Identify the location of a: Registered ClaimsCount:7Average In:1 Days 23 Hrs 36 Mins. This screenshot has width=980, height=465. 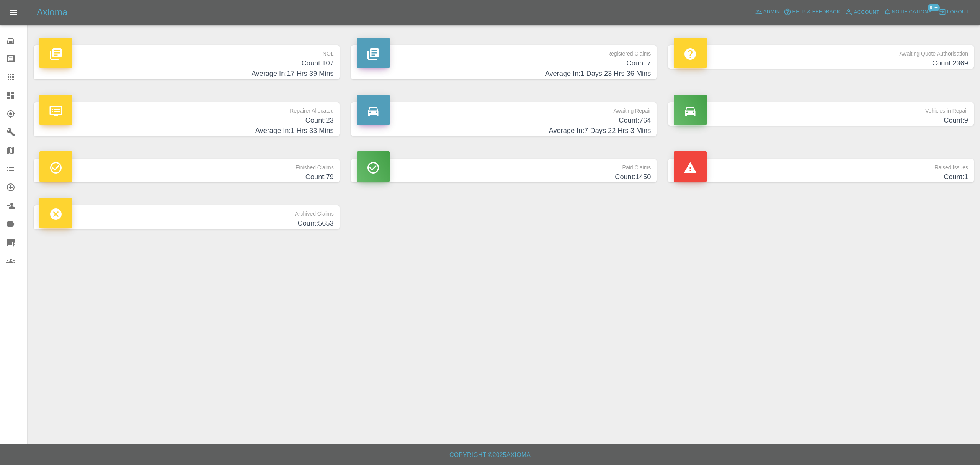
(503, 62).